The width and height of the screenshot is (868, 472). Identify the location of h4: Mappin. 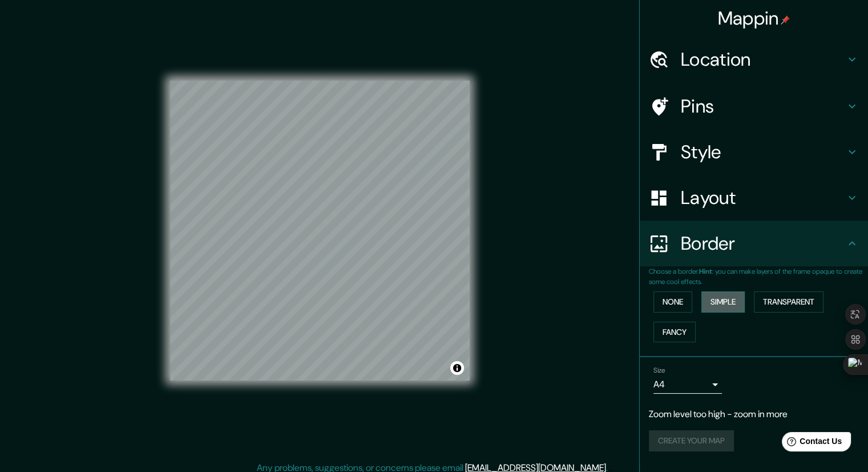
(754, 18).